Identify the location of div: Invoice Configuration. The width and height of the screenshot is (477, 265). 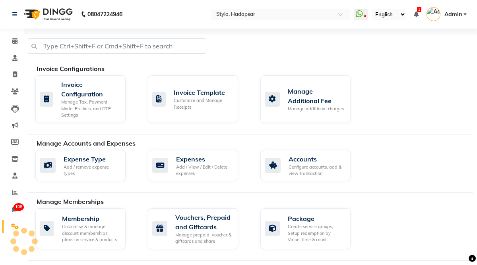
(90, 89).